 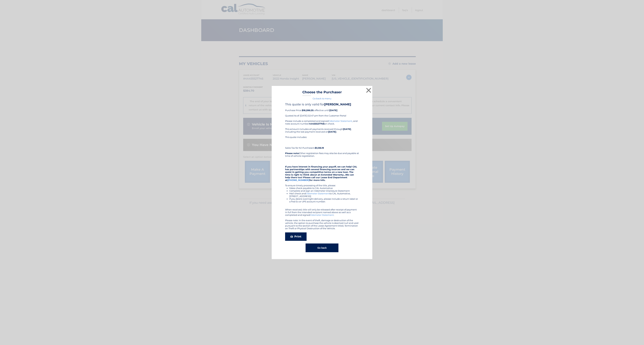 I want to click on li: Make check payable to CAL Automotive, so click(x=324, y=188).